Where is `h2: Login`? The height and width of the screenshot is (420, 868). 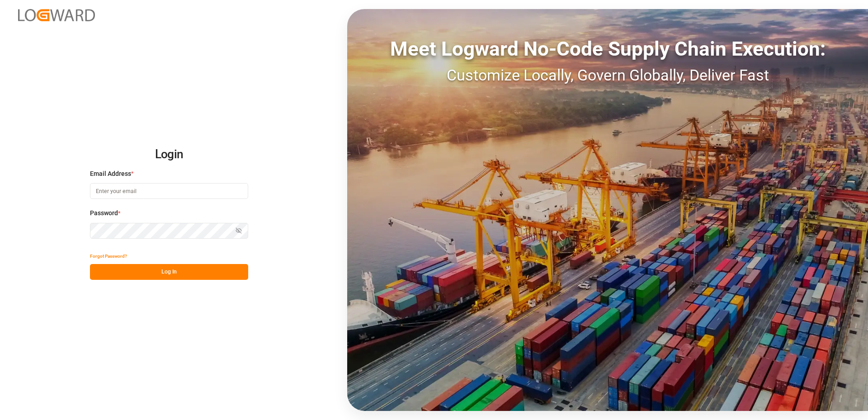 h2: Login is located at coordinates (169, 154).